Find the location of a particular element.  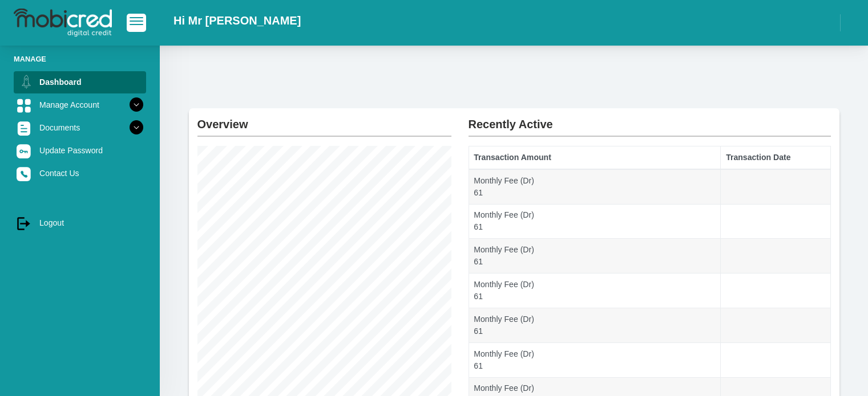

a: Logout is located at coordinates (80, 223).